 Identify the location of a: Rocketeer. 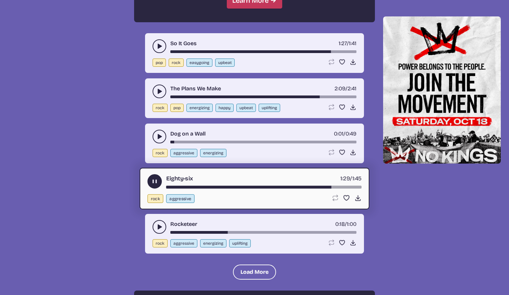
(184, 224).